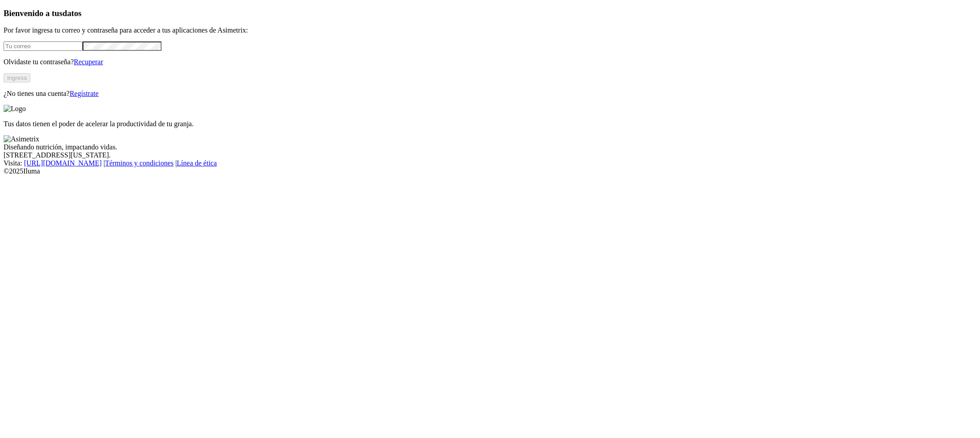 This screenshot has height=438, width=980. What do you see at coordinates (88, 62) in the screenshot?
I see `a: Recuperar` at bounding box center [88, 62].